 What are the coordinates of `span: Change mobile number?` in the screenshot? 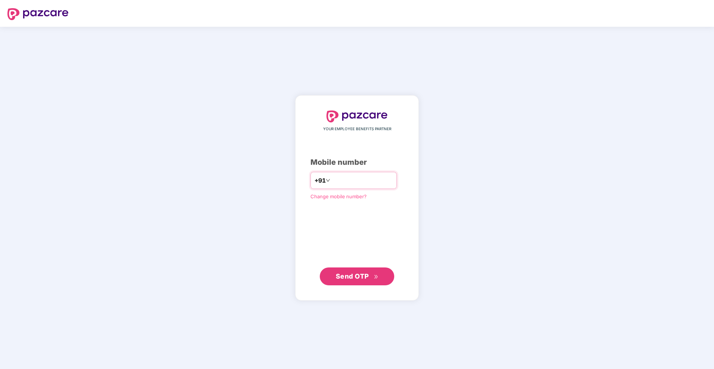 It's located at (339, 197).